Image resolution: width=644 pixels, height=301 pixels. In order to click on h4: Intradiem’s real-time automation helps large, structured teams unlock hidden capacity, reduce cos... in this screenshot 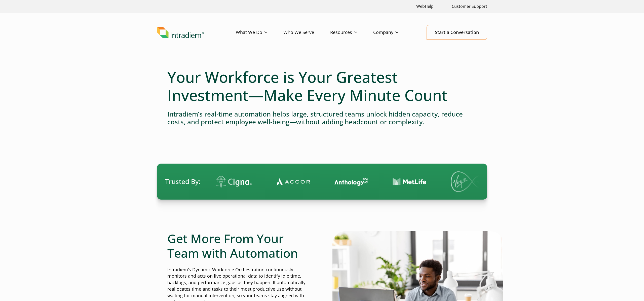, I will do `click(322, 118)`.